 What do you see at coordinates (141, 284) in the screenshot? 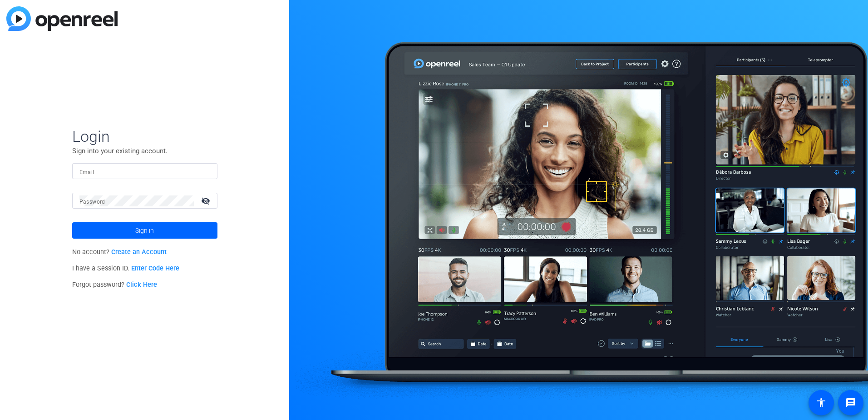
I see `a: Click Here` at bounding box center [141, 284].